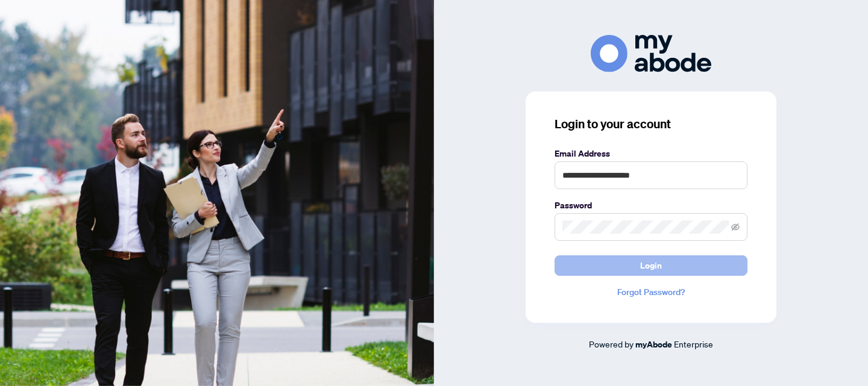  Describe the element at coordinates (651, 265) in the screenshot. I see `span: Login` at that location.